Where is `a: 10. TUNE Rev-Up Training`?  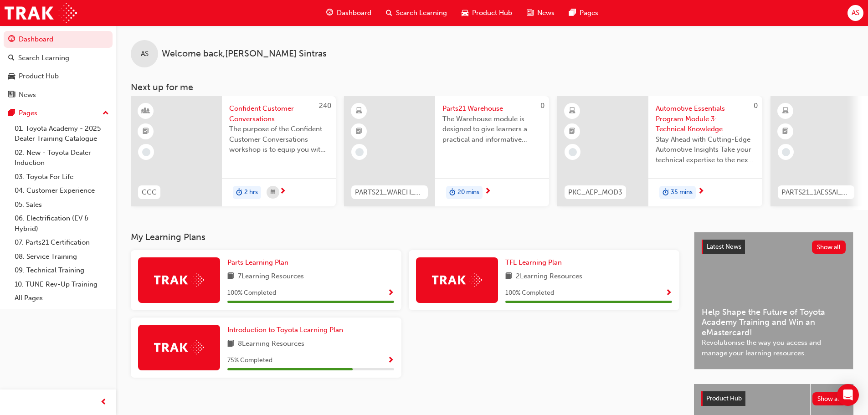 a: 10. TUNE Rev-Up Training is located at coordinates (61, 285).